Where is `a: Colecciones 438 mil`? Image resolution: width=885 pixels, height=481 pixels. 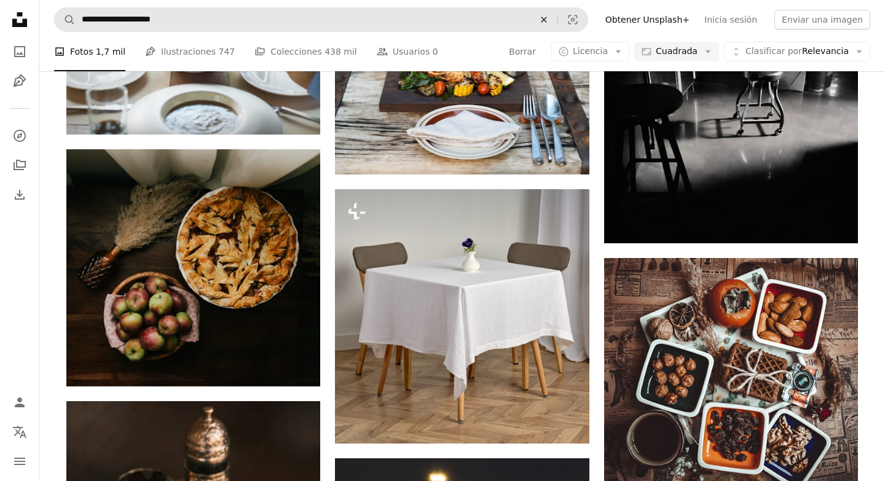
a: Colecciones 438 mil is located at coordinates (305, 52).